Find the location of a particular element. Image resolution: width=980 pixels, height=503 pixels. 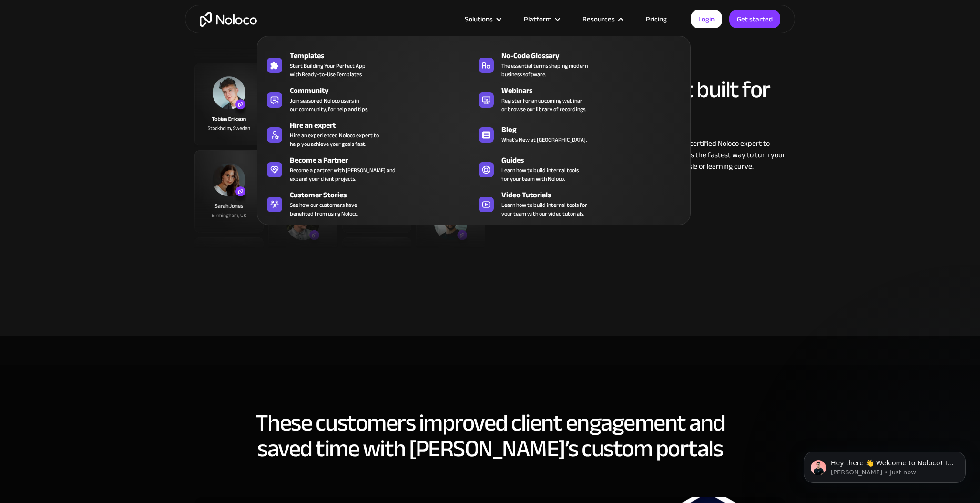

span: See how our customers have benefited from using Noloco. is located at coordinates (325, 209).